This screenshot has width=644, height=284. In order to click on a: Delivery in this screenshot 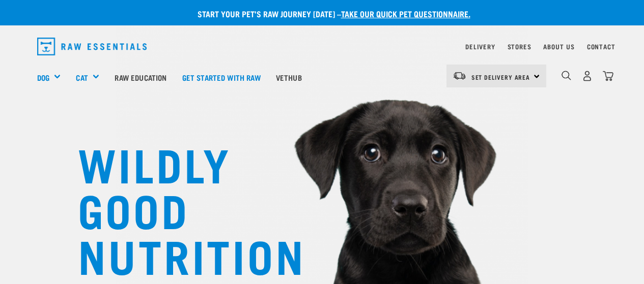, I will do `click(480, 46)`.